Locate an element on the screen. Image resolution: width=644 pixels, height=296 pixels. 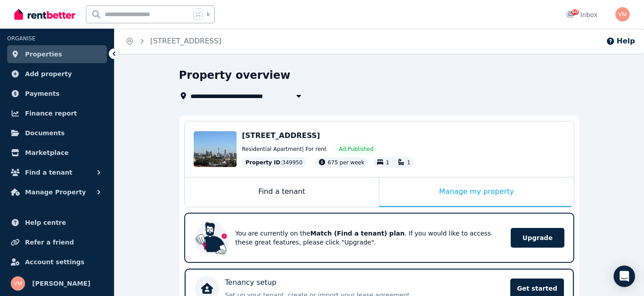
span: Properties is located at coordinates (44, 54).